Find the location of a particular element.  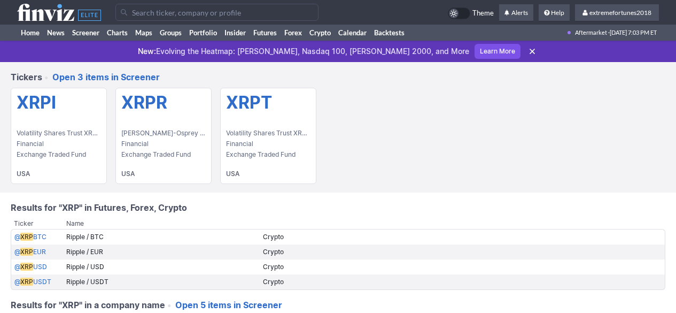

td: Ripple / EUR is located at coordinates (161, 252).